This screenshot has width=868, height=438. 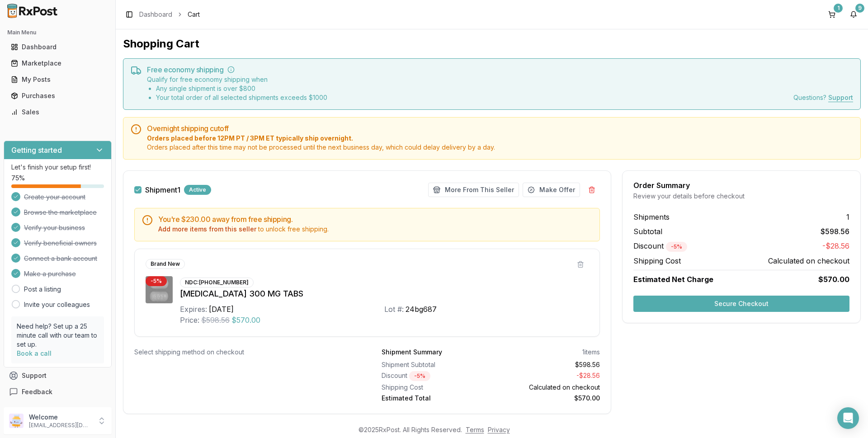 I want to click on div: Order Summary, so click(x=741, y=185).